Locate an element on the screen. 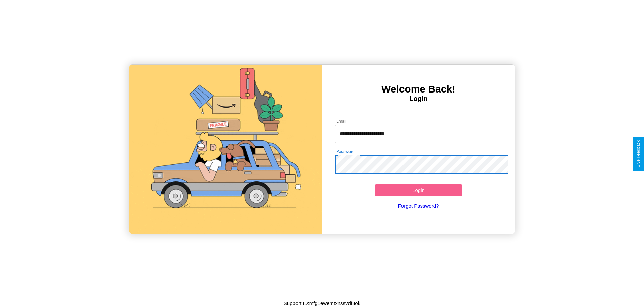 This screenshot has width=644, height=308. label: Password is located at coordinates (345, 151).